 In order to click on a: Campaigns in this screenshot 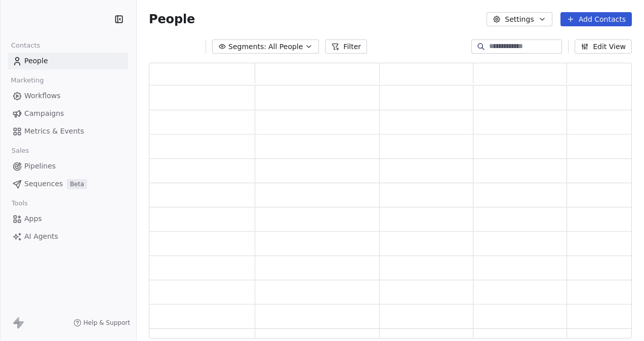, I will do `click(68, 113)`.